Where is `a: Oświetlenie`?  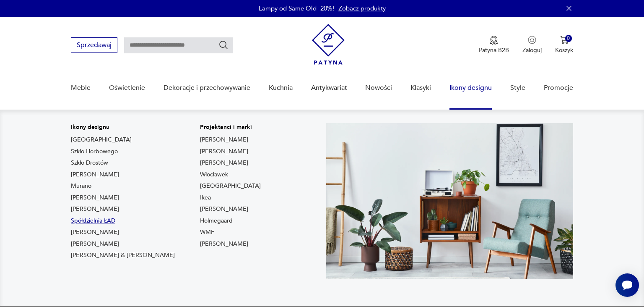 a: Oświetlenie is located at coordinates (127, 88).